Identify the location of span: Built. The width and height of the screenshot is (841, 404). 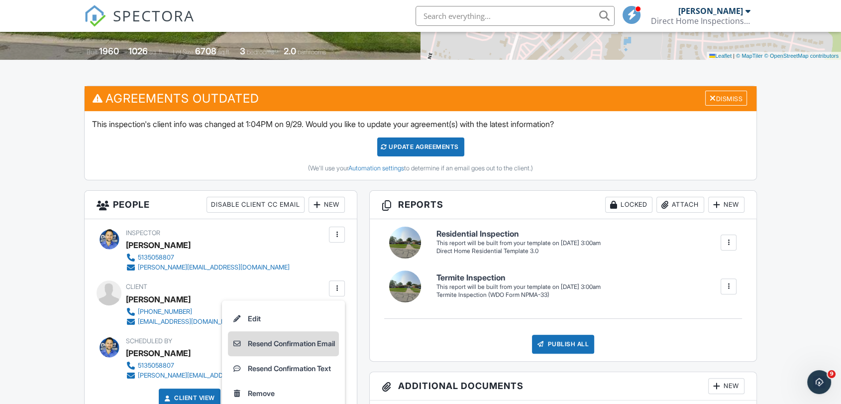
(92, 52).